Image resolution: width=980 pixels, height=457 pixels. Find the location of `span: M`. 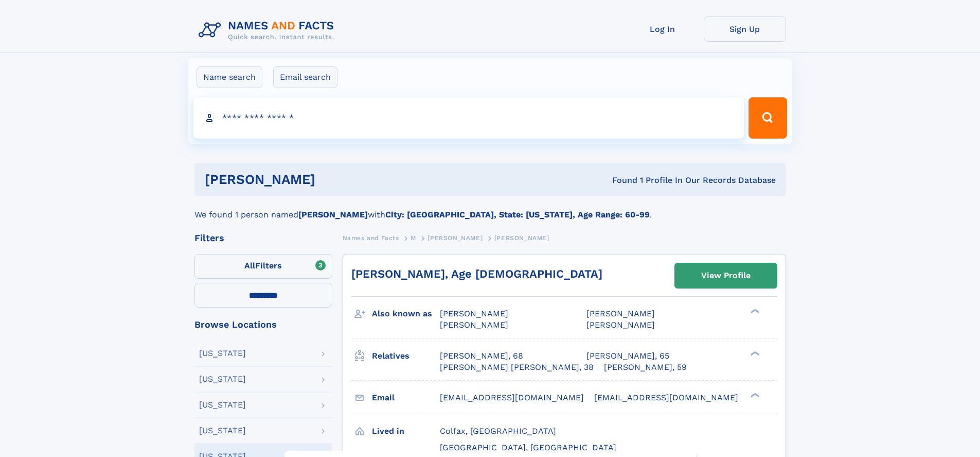

span: M is located at coordinates (413, 238).